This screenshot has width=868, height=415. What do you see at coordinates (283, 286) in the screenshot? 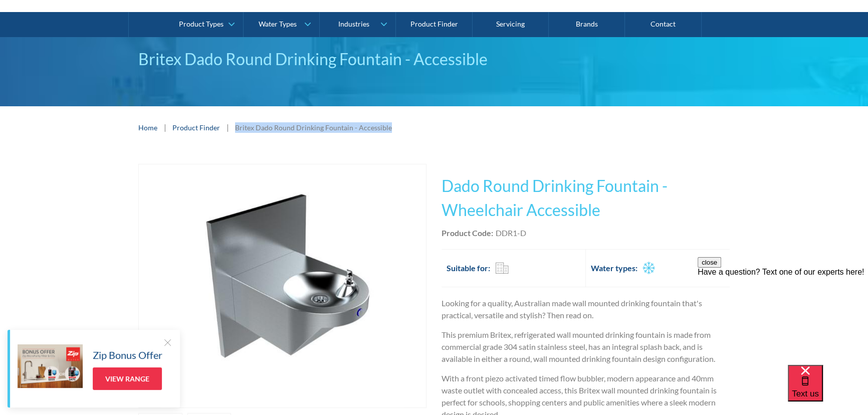
I see `a: open lightbox` at bounding box center [283, 286].